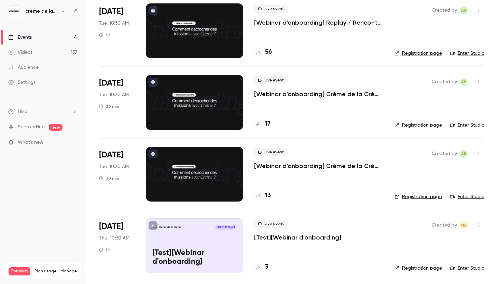 This screenshot has width=498, height=284. I want to click on h6: crème de la crème, so click(41, 11).